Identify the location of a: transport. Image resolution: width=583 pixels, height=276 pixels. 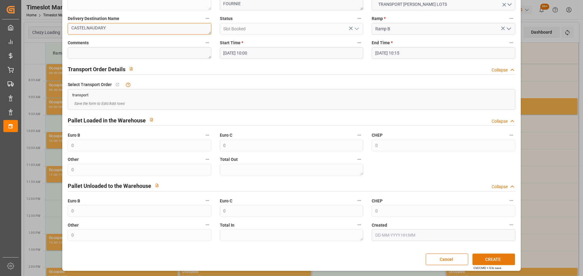
(80, 95).